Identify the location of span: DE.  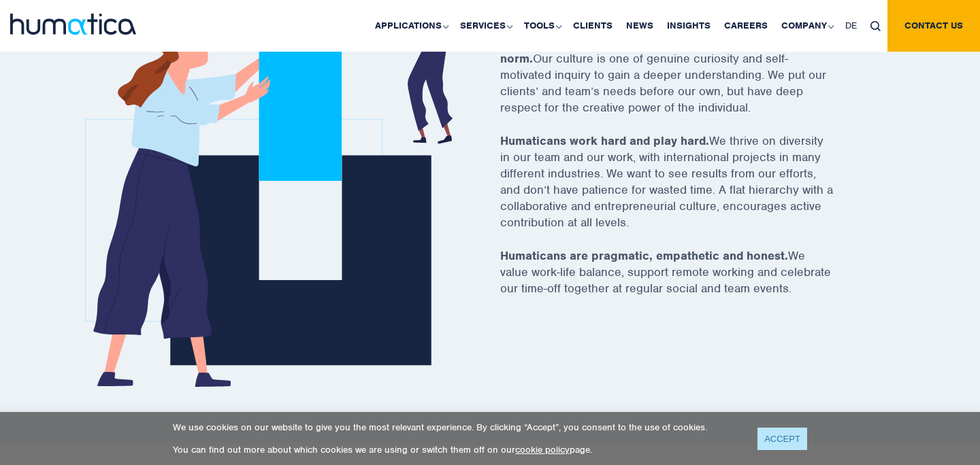
(851, 25).